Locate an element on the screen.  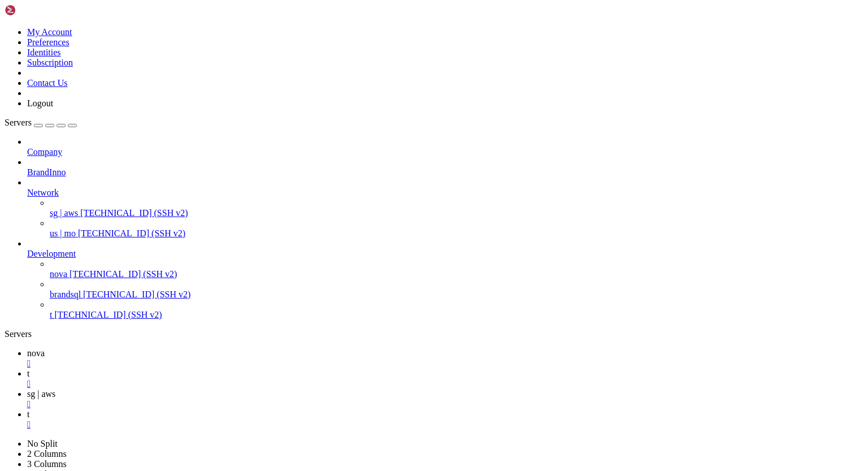
span: 策 is located at coordinates (42, 124).